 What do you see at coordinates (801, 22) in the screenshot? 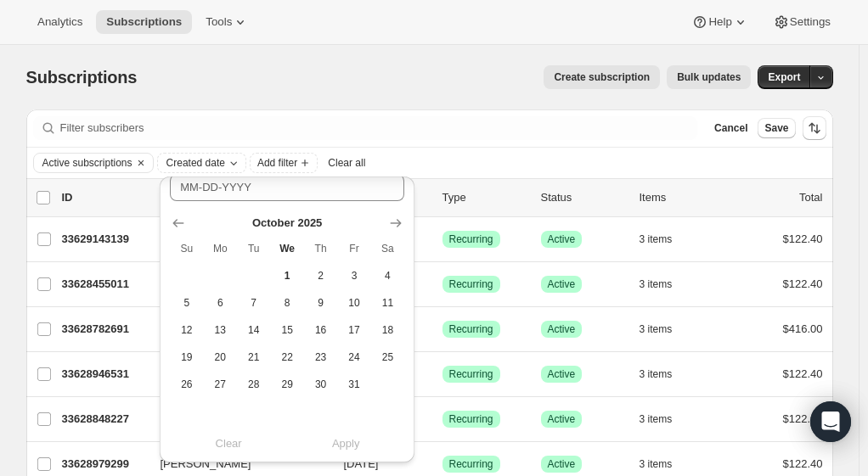
I see `button: Settings` at bounding box center [801, 22].